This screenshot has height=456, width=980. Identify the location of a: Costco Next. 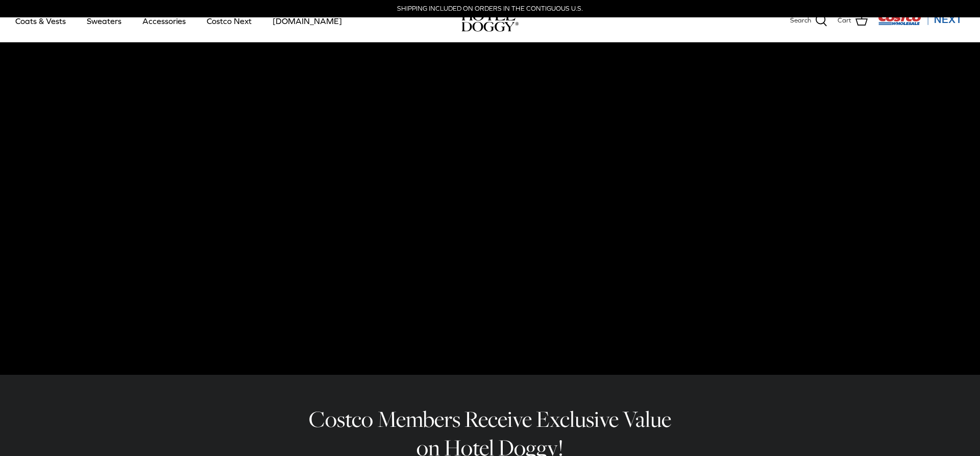
(229, 21).